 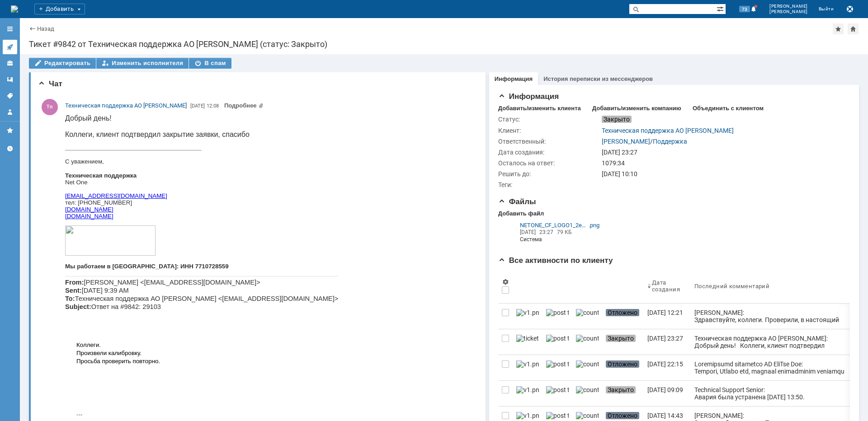 What do you see at coordinates (529, 96) in the screenshot?
I see `span: Информация` at bounding box center [529, 96].